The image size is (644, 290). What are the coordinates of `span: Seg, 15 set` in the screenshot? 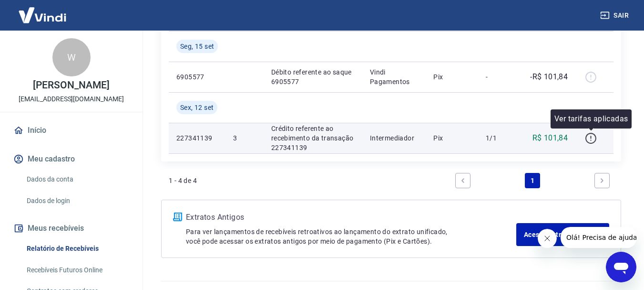 It's located at (197, 46).